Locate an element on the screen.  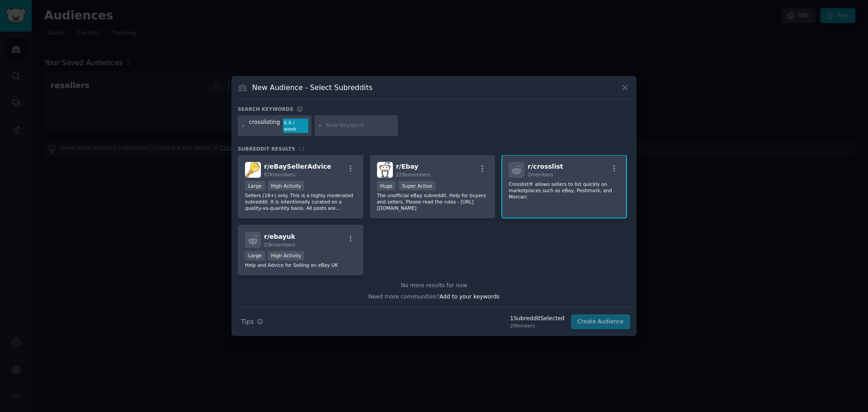
p: Sellers (18+) only. This is a highly moderated subreddit. It is intentionally curated on a qualit... is located at coordinates (301, 202).